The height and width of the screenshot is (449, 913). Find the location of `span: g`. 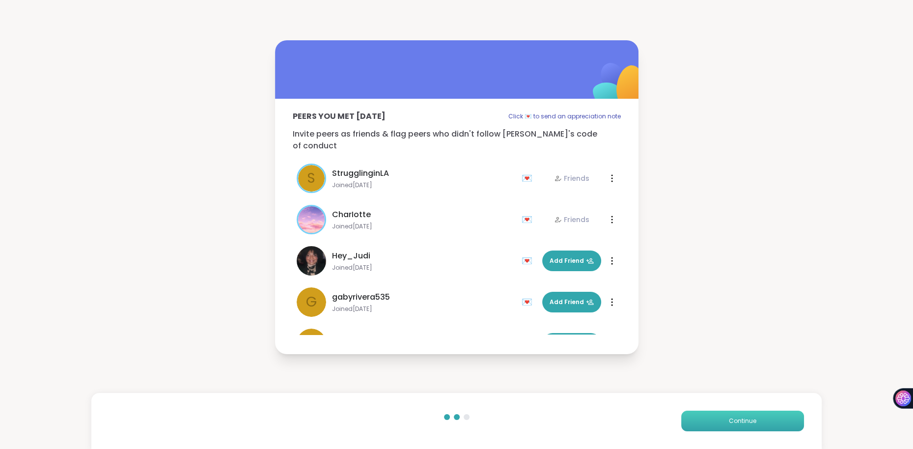

span: g is located at coordinates (311, 302).